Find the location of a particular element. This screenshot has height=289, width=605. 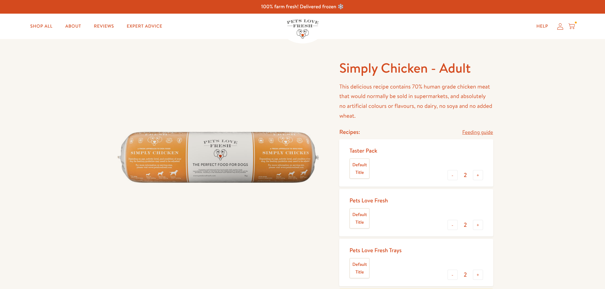

div: Pets Love Fresh is located at coordinates (368, 200).